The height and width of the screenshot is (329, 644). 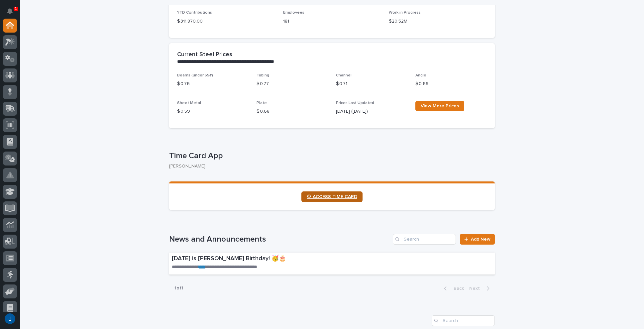 What do you see at coordinates (451, 84) in the screenshot?
I see `p: $ 0.69` at bounding box center [451, 84].